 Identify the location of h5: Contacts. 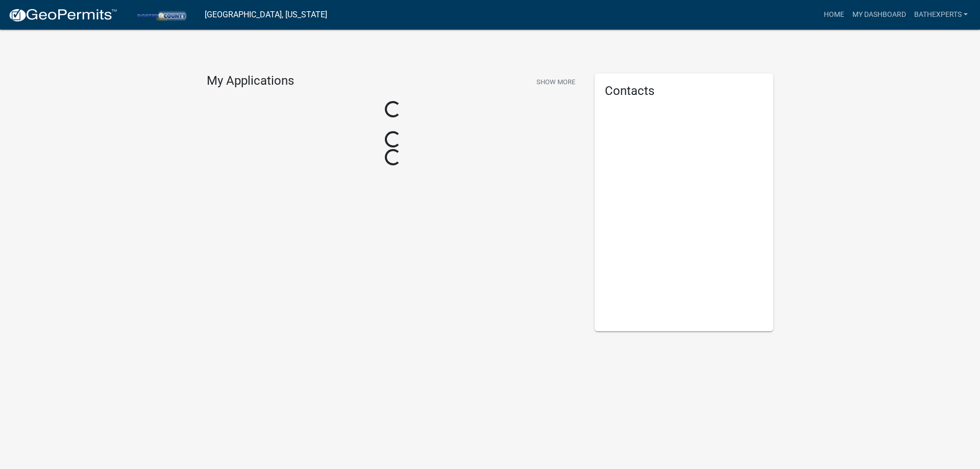
(684, 91).